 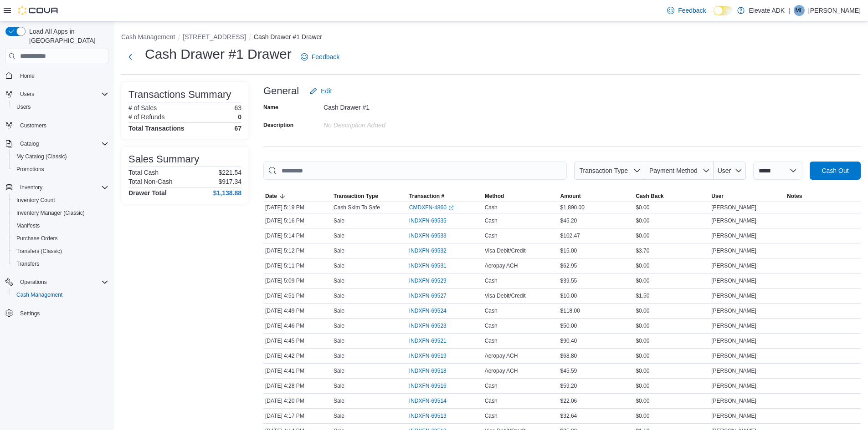 What do you see at coordinates (63, 282) in the screenshot?
I see `span: Operations` at bounding box center [63, 282].